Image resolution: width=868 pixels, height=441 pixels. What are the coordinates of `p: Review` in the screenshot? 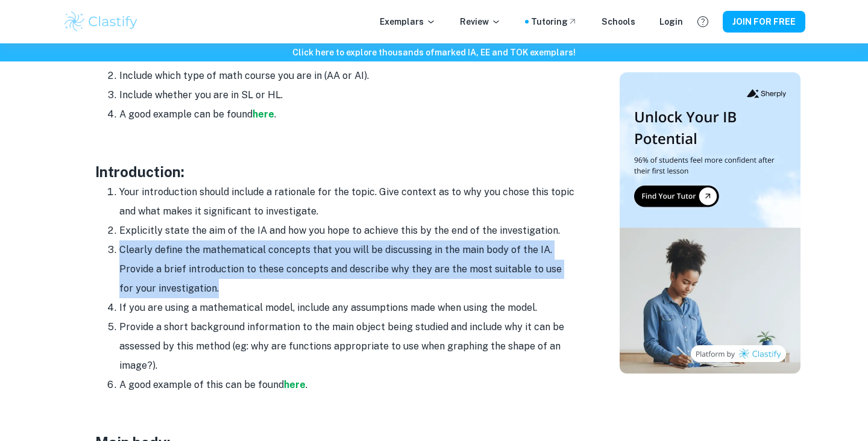 It's located at (481, 22).